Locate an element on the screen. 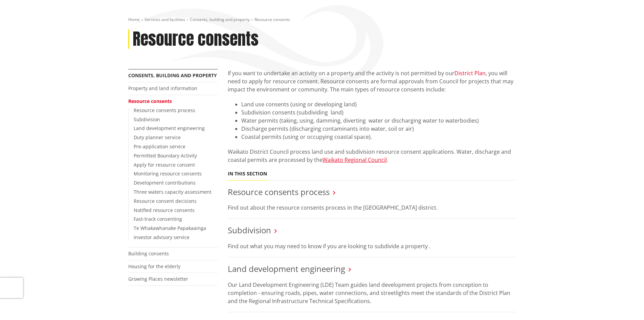 The width and height of the screenshot is (644, 320). p: Our Land Development Engineering (LDE) Team guides land development projects from conception to c... is located at coordinates (371, 292).